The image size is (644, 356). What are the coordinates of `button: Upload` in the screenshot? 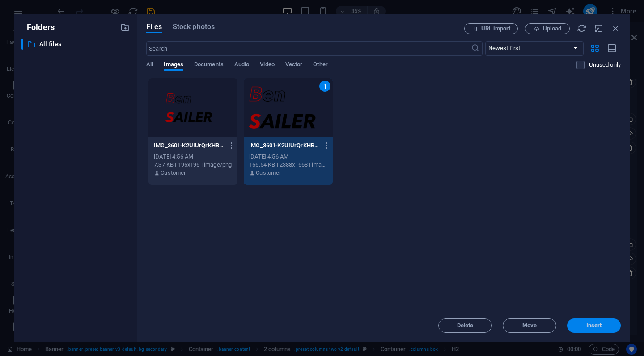 It's located at (548, 29).